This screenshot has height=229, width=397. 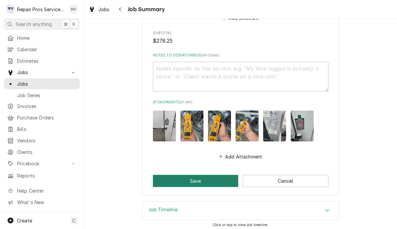 What do you see at coordinates (47, 129) in the screenshot?
I see `span: Bills` at bounding box center [47, 129].